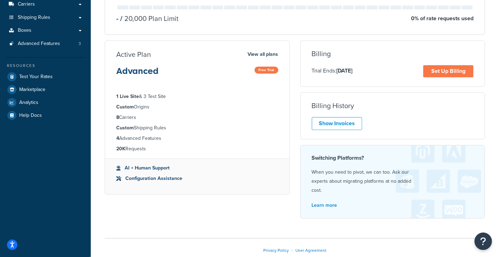 The image size is (499, 257). Describe the element at coordinates (197, 97) in the screenshot. I see `li: & 3 Test Site` at that location.